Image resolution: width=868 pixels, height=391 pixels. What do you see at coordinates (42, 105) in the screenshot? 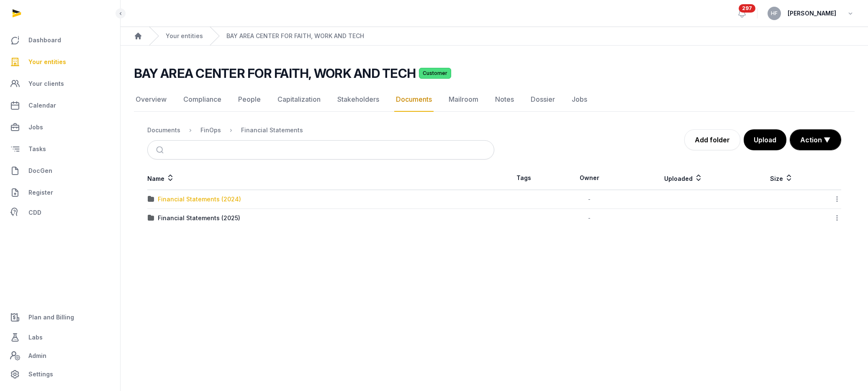
I see `span: Calendar` at bounding box center [42, 105].